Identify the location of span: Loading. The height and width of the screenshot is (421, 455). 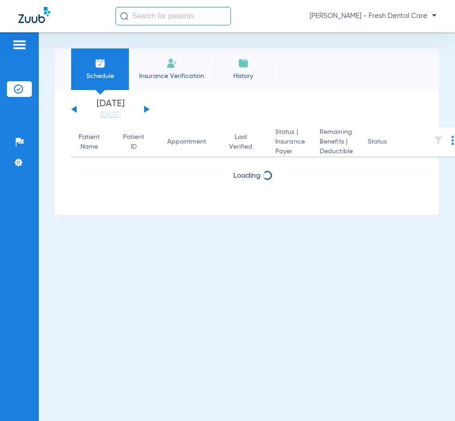
(246, 176).